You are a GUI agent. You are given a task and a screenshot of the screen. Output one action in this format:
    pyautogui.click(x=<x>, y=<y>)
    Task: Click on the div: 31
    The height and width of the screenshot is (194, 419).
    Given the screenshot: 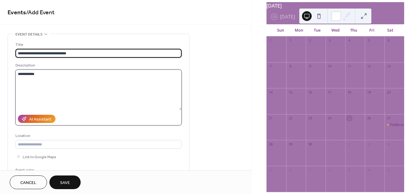 What is the action you would take?
    pyautogui.click(x=271, y=40)
    